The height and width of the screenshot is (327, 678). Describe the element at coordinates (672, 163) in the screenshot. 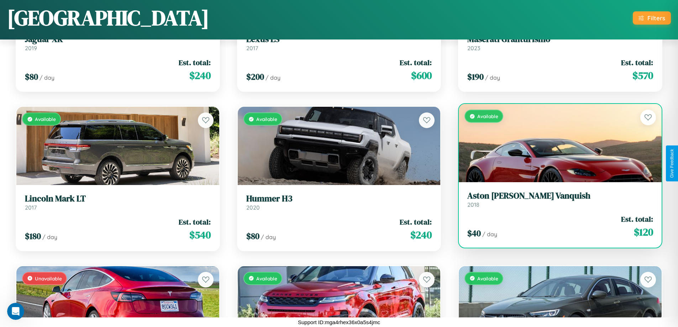

I see `div: Give Feedback` at that location.